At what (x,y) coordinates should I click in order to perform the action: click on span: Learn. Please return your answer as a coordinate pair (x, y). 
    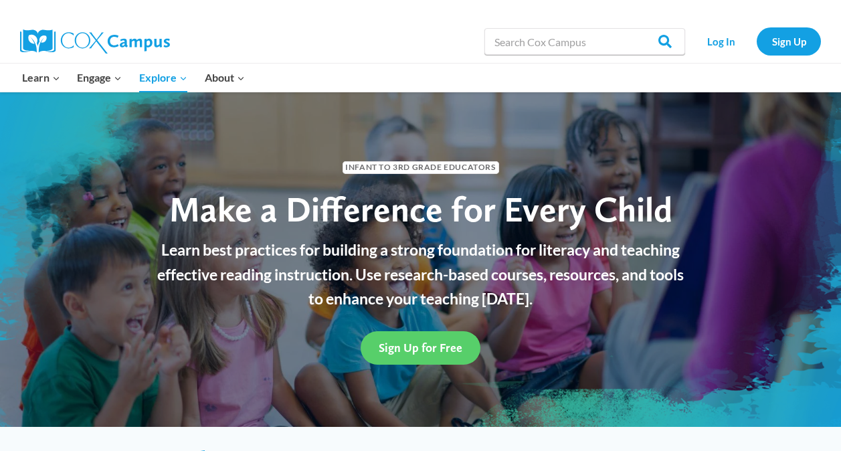
    Looking at the image, I should click on (41, 78).